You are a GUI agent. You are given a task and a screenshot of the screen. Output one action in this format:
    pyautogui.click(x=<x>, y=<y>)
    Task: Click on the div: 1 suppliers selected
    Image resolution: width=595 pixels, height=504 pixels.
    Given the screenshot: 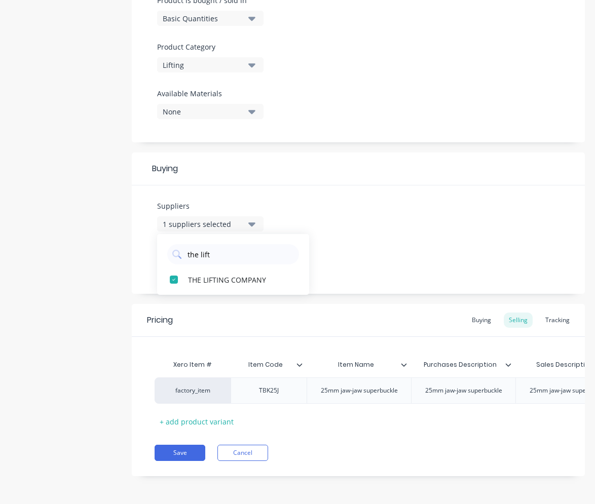 What is the action you would take?
    pyautogui.click(x=203, y=224)
    